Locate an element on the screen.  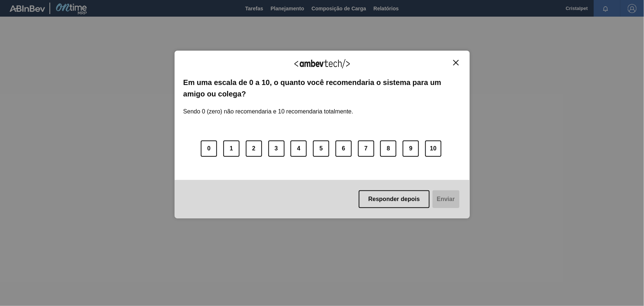
button: 3 is located at coordinates (277, 148).